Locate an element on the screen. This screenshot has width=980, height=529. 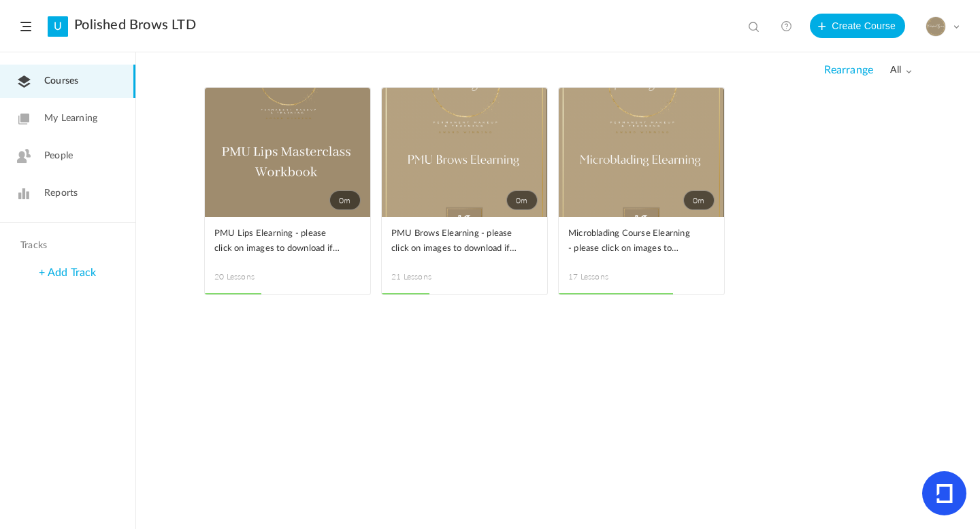
span: 21 Lessons is located at coordinates (428, 277).